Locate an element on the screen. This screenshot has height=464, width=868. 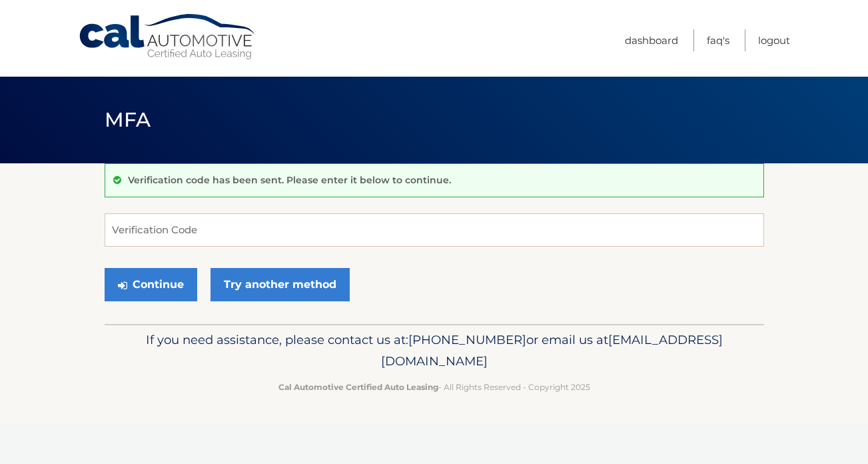
button: Continue is located at coordinates (150, 285).